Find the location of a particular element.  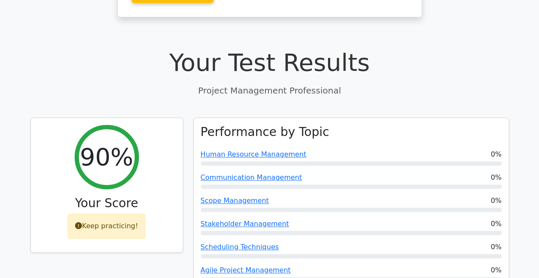

a: Scheduling Techniques is located at coordinates (240, 247).